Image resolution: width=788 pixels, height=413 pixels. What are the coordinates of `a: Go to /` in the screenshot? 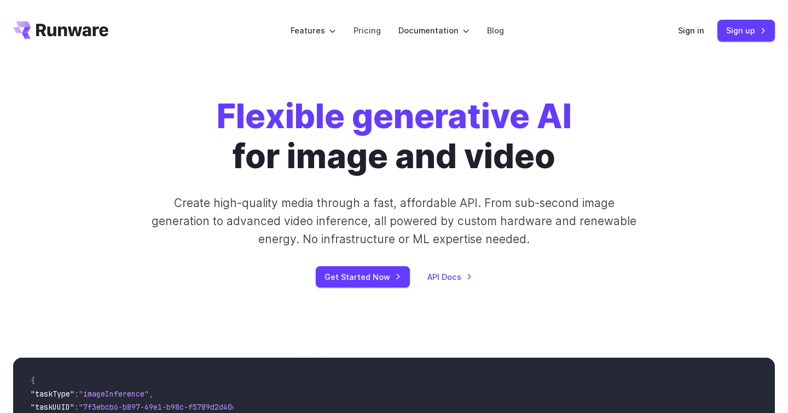 It's located at (61, 30).